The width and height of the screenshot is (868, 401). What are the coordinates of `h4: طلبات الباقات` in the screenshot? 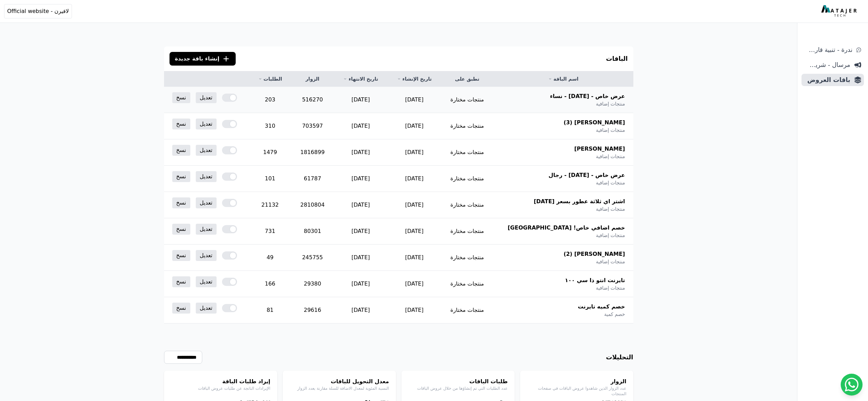 It's located at (458, 381).